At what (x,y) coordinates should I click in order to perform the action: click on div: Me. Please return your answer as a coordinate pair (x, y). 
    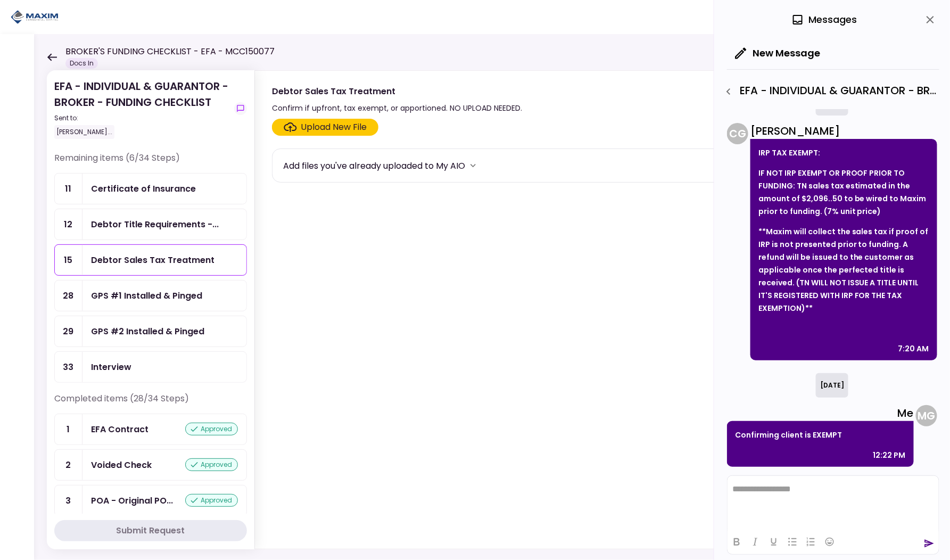
    Looking at the image, I should click on (820, 413).